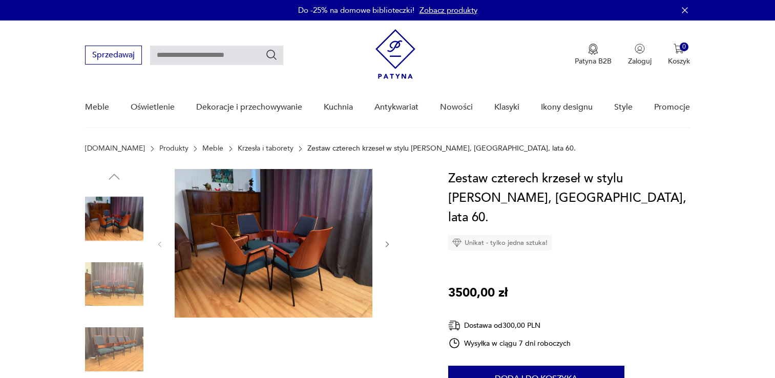 This screenshot has width=775, height=378. What do you see at coordinates (624, 107) in the screenshot?
I see `a: Style` at bounding box center [624, 107].